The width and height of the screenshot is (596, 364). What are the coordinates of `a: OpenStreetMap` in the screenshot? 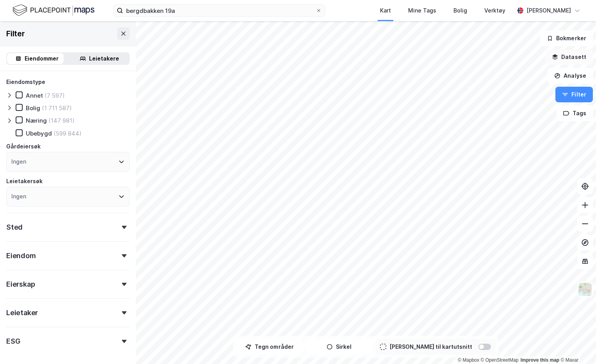 It's located at (500, 360).